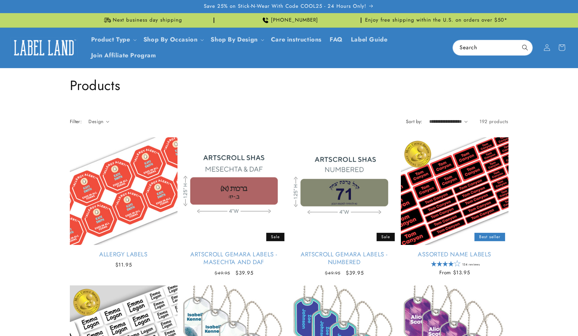 The height and width of the screenshot is (336, 578). Describe the element at coordinates (234, 39) in the screenshot. I see `a: Shop By Design` at that location.